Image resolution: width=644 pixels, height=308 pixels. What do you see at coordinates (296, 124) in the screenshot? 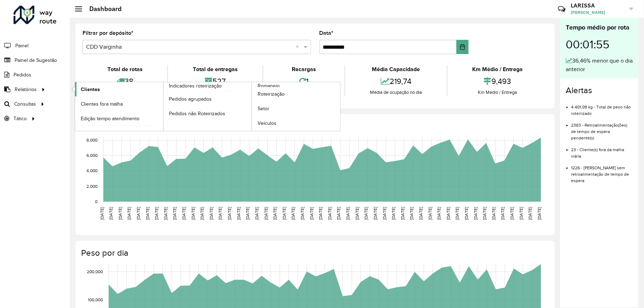
I see `a: Veículos` at bounding box center [296, 124].